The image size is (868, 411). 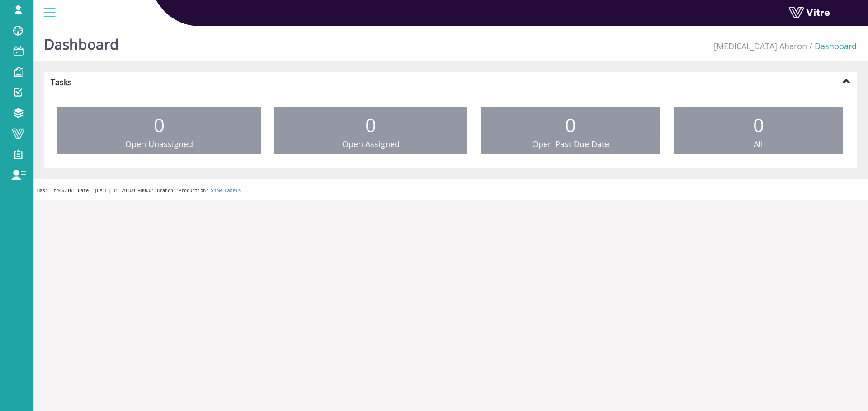 I want to click on span: All, so click(x=758, y=144).